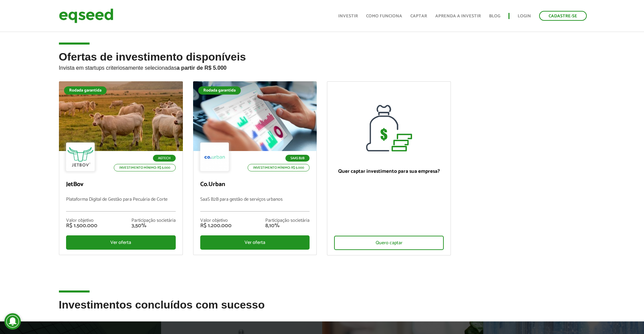 Image resolution: width=644 pixels, height=334 pixels. Describe the element at coordinates (201, 68) in the screenshot. I see `strong: a partir de R$ 5.000` at that location.